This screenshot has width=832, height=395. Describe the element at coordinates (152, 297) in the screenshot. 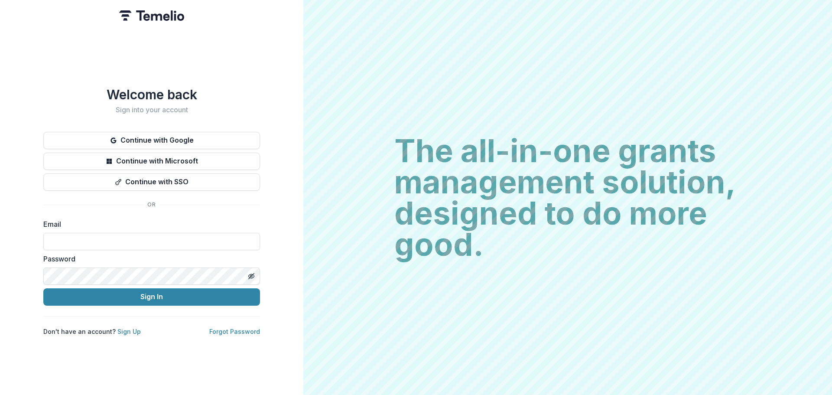

I see `button: Sign In` at that location.